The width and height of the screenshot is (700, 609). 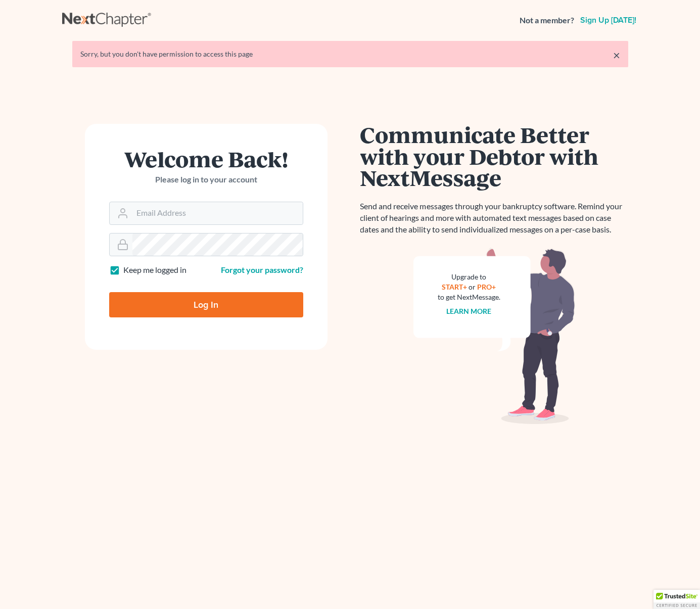 What do you see at coordinates (262, 269) in the screenshot?
I see `a: Forgot your password?` at bounding box center [262, 269].